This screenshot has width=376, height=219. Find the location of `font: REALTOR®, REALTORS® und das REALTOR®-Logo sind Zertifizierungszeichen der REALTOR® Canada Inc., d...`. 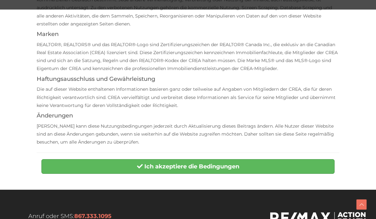

font: REALTOR®, REALTORS® und das REALTOR®-Logo sind Zertifizierungszeichen der REALTOR® Canada Inc., d... is located at coordinates (187, 57).